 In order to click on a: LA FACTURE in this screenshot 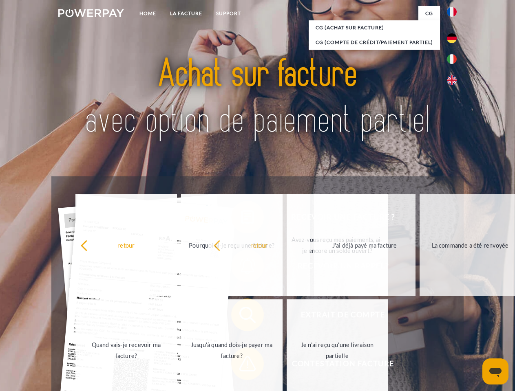, I will do `click(186, 13)`.